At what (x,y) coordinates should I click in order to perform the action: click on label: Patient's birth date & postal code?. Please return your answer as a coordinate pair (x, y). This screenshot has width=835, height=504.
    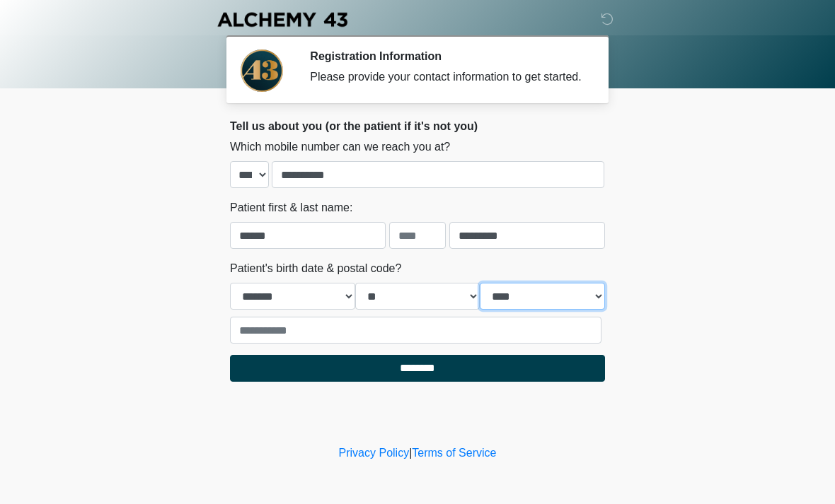
    Looking at the image, I should click on (316, 269).